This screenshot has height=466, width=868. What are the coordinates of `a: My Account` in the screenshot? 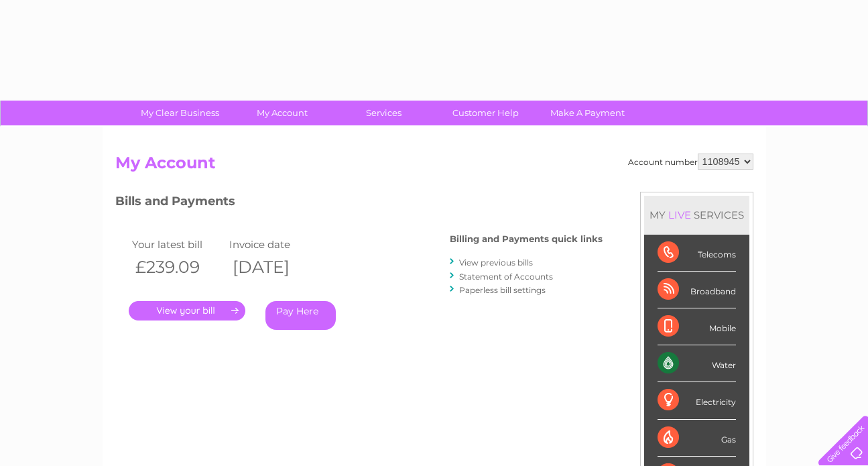 It's located at (281, 113).